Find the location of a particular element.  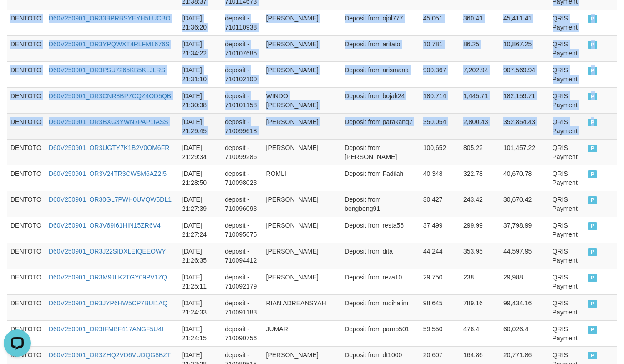

td: 37,798.99 is located at coordinates (524, 230).